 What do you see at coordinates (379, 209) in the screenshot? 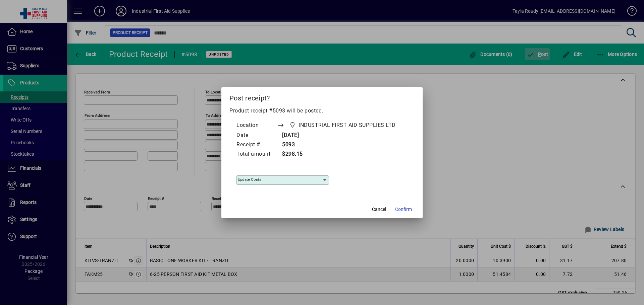
I see `span: Cancel` at bounding box center [379, 209].